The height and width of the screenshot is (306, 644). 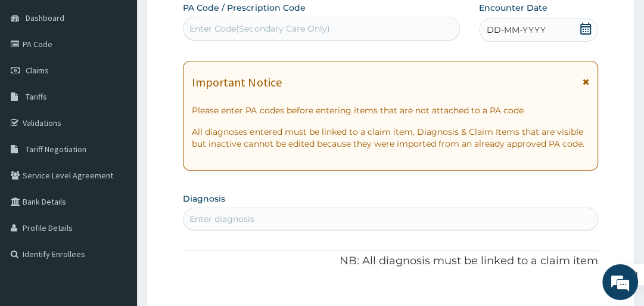 I want to click on p: Please enter PA codes before entering items that are not attached to a PA code, so click(x=390, y=110).